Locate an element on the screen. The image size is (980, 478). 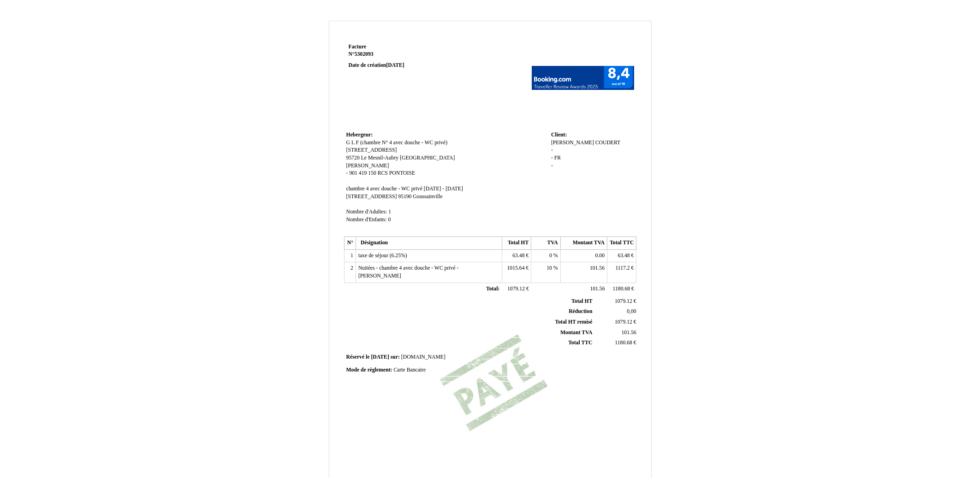
strong: Date de création is located at coordinates (377, 65).